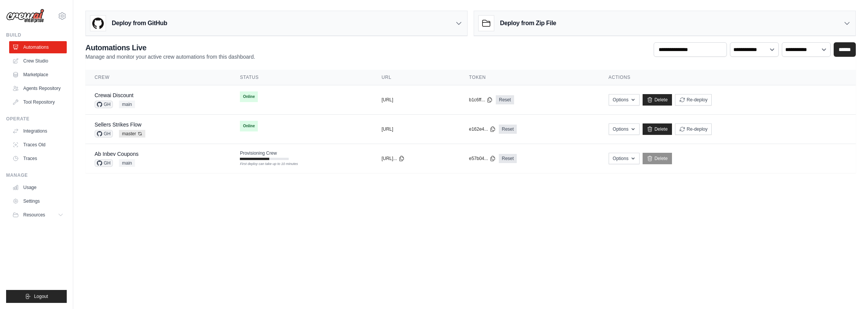 The width and height of the screenshot is (868, 309). What do you see at coordinates (728, 77) in the screenshot?
I see `th: Actions` at bounding box center [728, 77].